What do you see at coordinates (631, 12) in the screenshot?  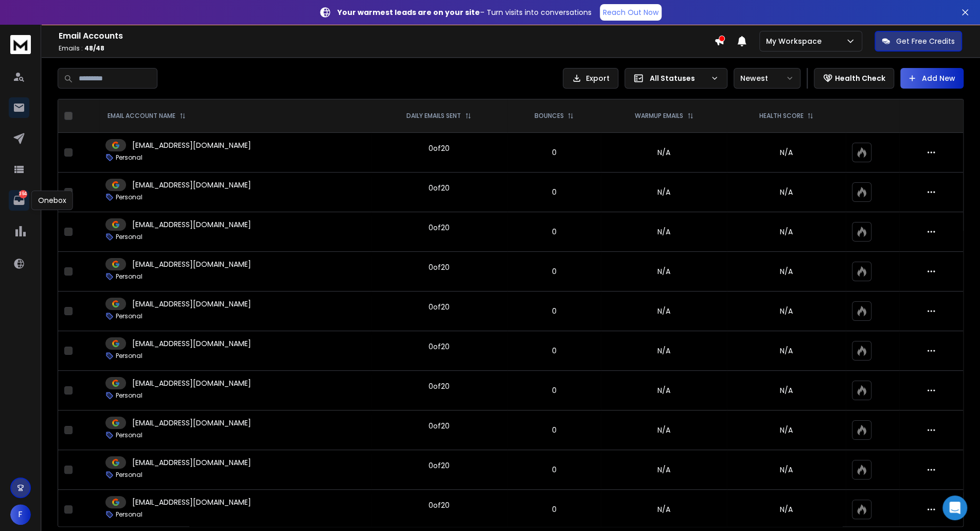 I see `a: Reach Out Now` at bounding box center [631, 12].